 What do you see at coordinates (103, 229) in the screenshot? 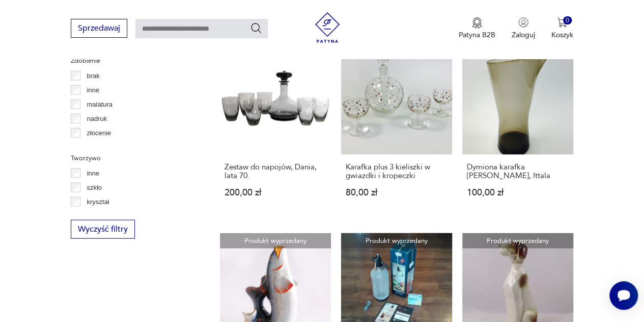
I see `button: Wyczyść filtry` at bounding box center [103, 229].